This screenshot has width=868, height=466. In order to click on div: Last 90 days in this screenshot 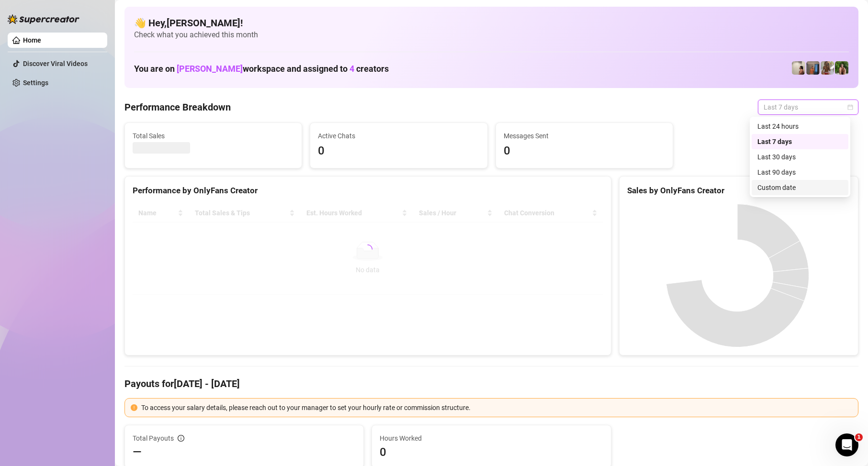, I will do `click(800, 172)`.